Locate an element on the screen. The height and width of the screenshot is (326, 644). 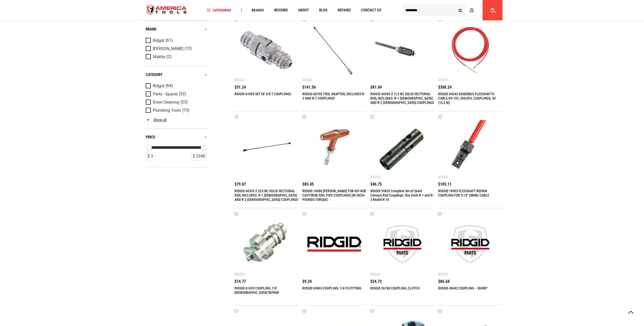
div: $ 2248 is located at coordinates (199, 156).